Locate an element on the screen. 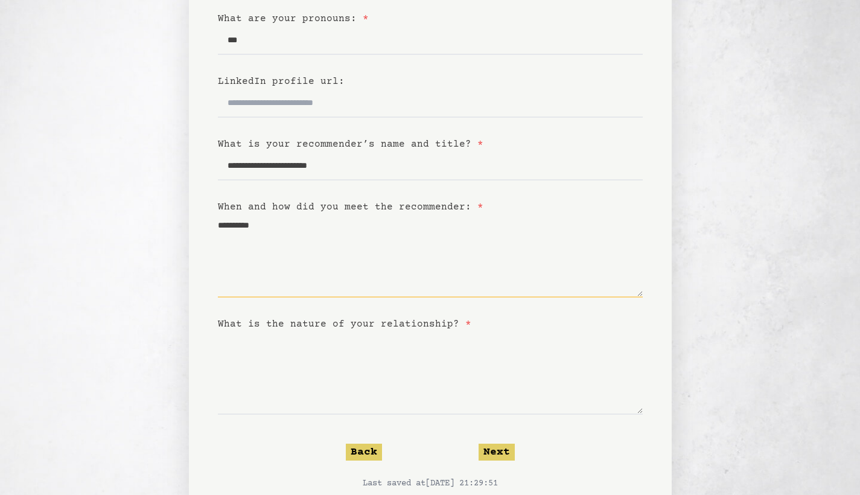 This screenshot has width=860, height=495. label: LinkedIn profile url: is located at coordinates (281, 81).